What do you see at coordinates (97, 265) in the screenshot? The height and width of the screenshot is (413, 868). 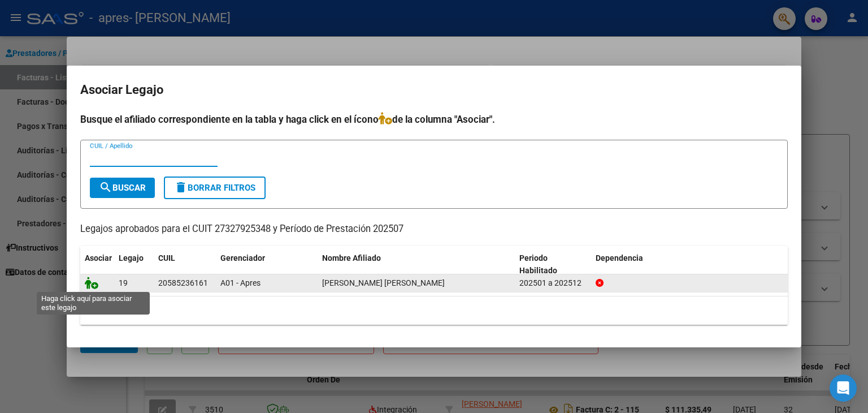 I see `datatable-header-cell: Asociar` at bounding box center [97, 265].